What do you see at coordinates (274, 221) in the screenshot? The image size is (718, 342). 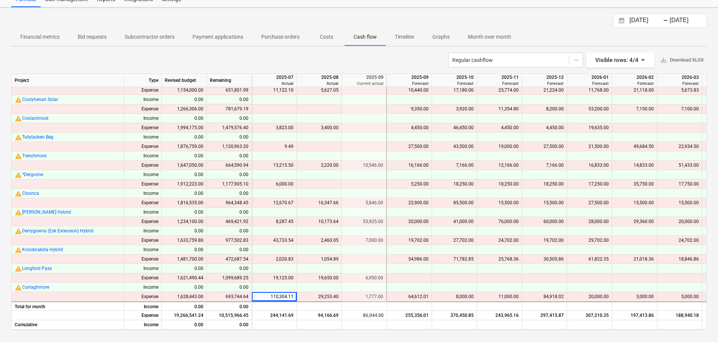 I see `div: 8,287.45` at bounding box center [274, 221].